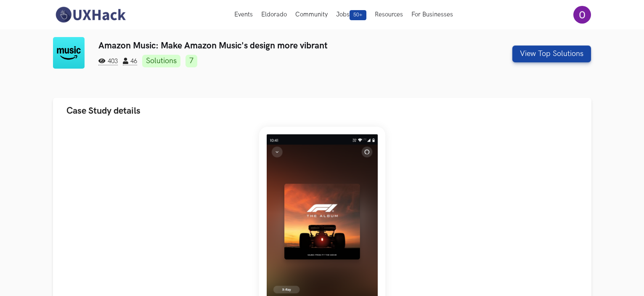  I want to click on img: Your profile pic, so click(582, 15).